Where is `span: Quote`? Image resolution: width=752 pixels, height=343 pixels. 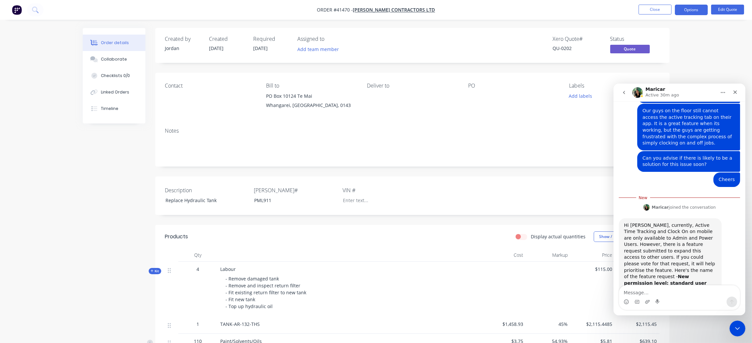 span: Quote is located at coordinates (630, 49).